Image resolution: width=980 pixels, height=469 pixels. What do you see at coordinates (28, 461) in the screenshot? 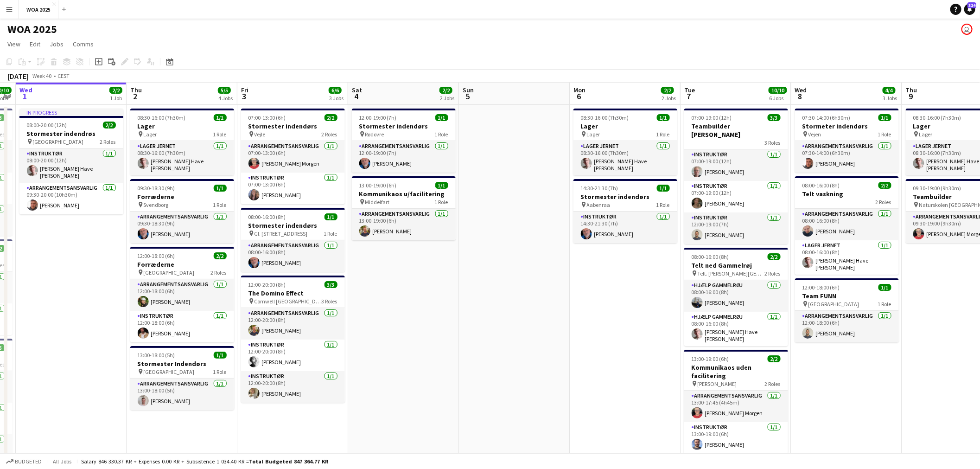
I see `span: Budgeted` at bounding box center [28, 461].